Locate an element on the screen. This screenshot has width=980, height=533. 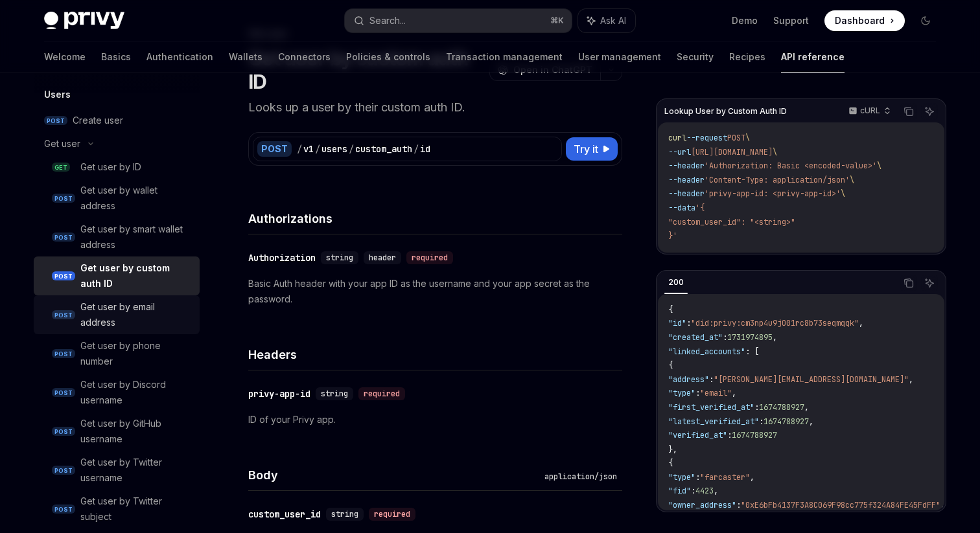
span: header is located at coordinates (382, 258).